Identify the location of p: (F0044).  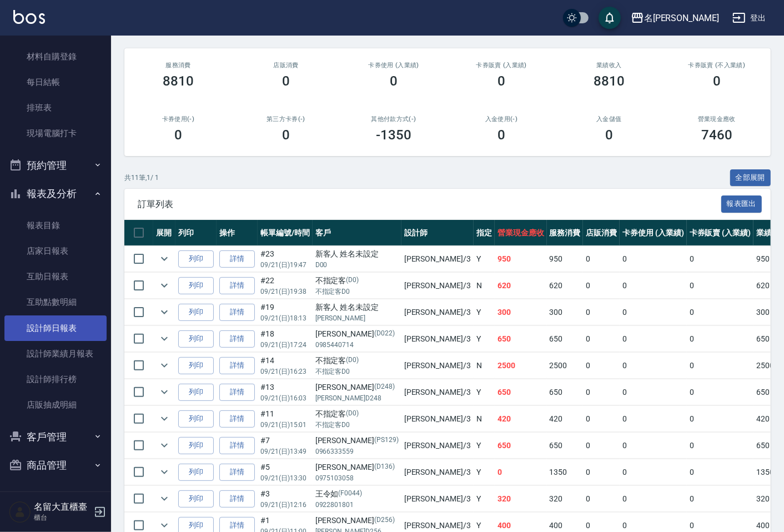
(350, 494).